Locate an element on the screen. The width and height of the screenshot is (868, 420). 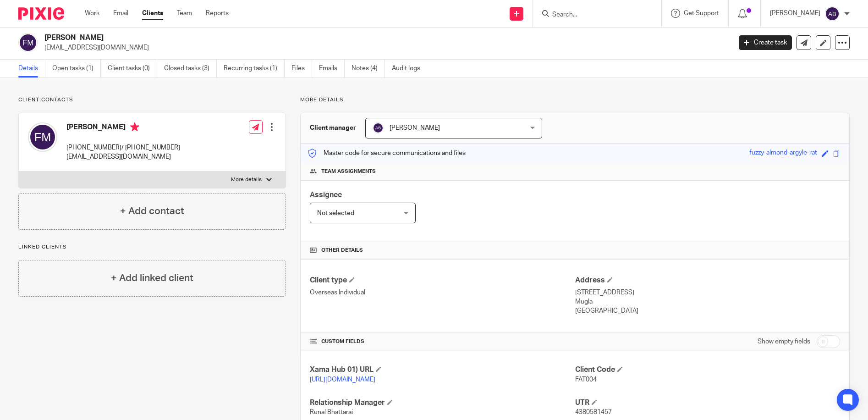
a: Emails is located at coordinates (332, 68).